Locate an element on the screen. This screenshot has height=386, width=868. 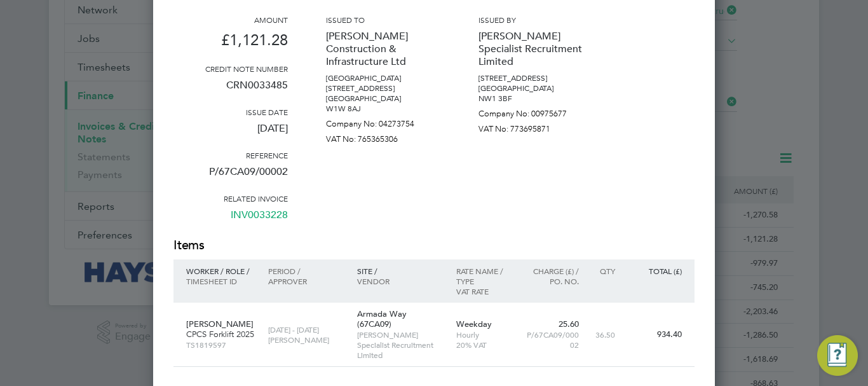
h3: Credit note number is located at coordinates (231, 68).